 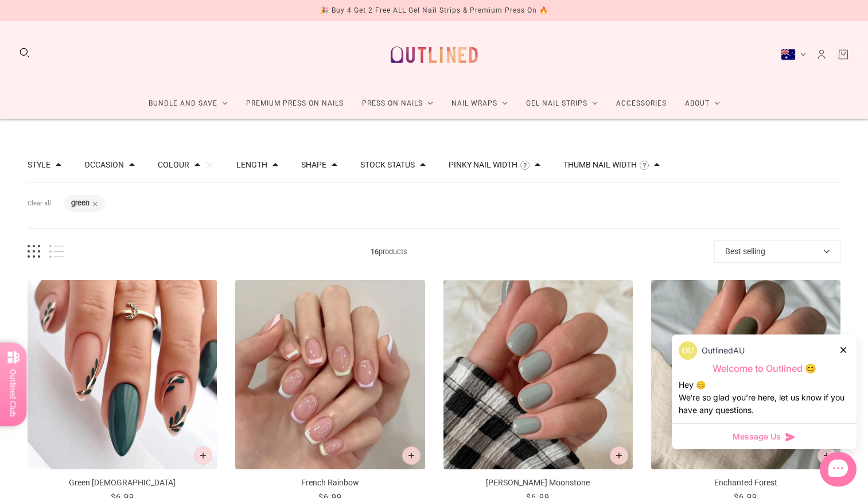 I want to click on button: green, so click(x=80, y=203).